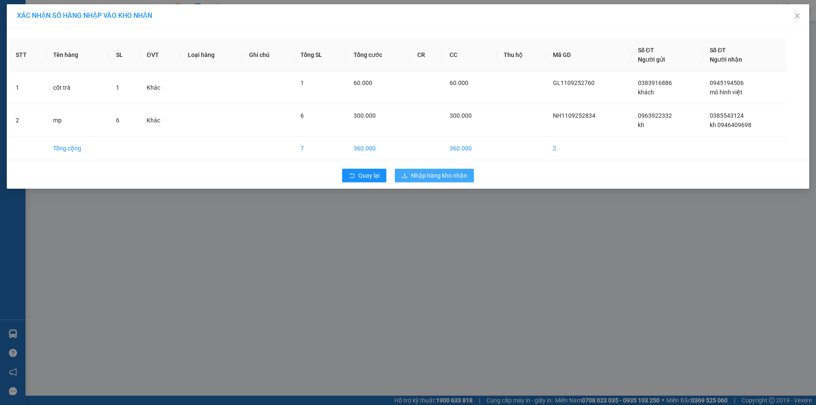 This screenshot has height=405, width=816. I want to click on span: close, so click(797, 16).